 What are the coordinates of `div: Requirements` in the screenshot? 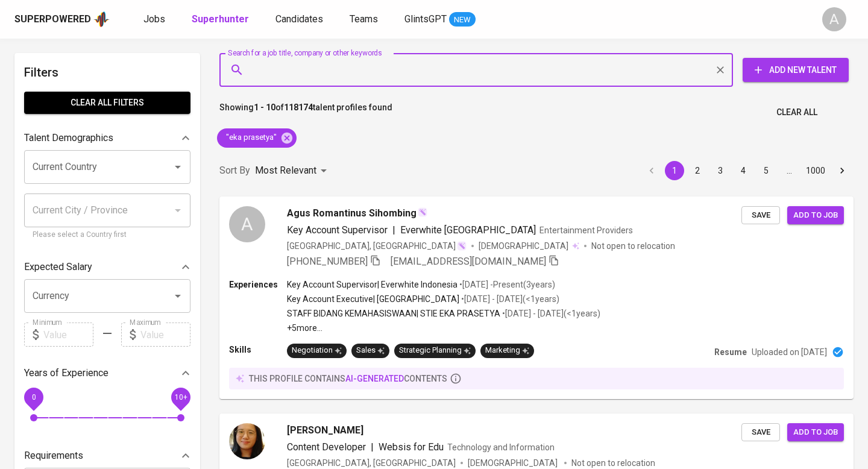 It's located at (108, 455).